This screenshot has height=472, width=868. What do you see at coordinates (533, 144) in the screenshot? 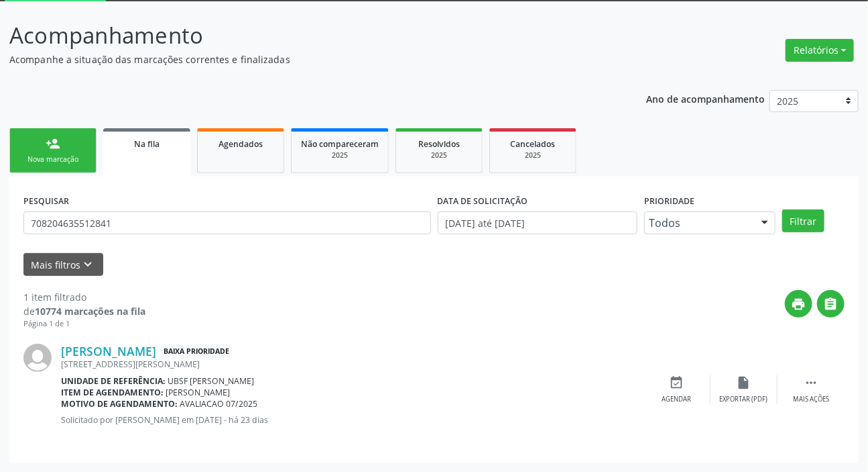
I see `span: Cancelados` at bounding box center [533, 144].